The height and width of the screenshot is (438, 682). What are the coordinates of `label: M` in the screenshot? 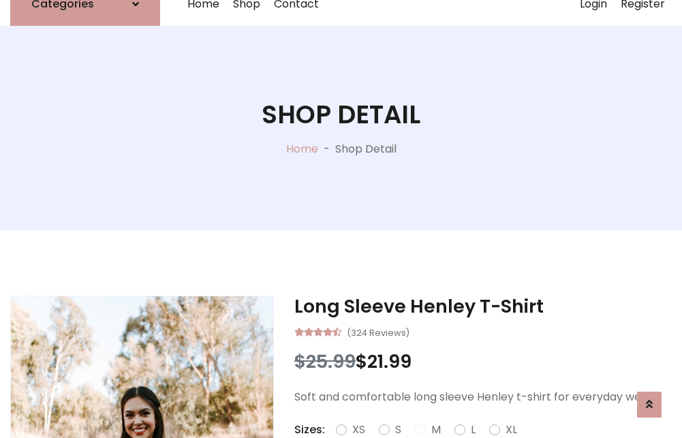 It's located at (436, 430).